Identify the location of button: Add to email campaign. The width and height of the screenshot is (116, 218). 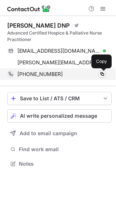
(59, 133).